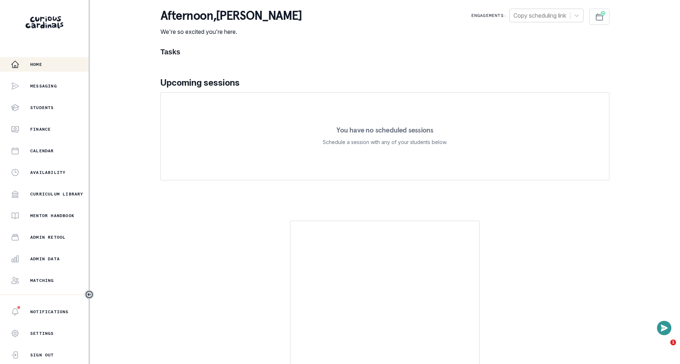 Image resolution: width=680 pixels, height=364 pixels. Describe the element at coordinates (40, 129) in the screenshot. I see `p: Finance` at that location.